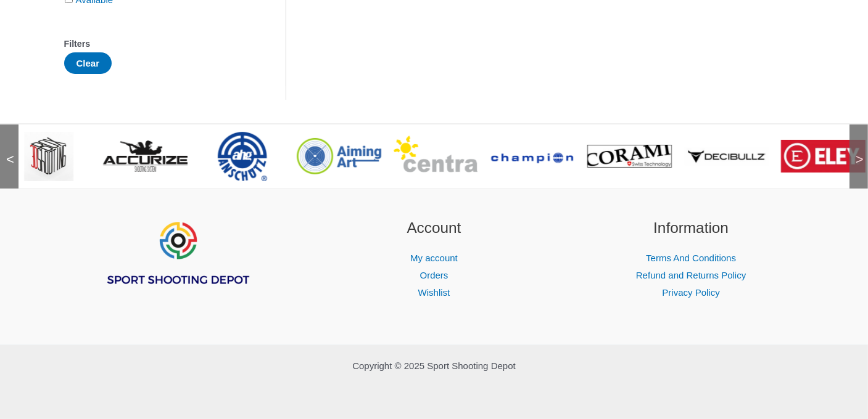  What do you see at coordinates (434, 258) in the screenshot?
I see `a: My account` at bounding box center [434, 258].